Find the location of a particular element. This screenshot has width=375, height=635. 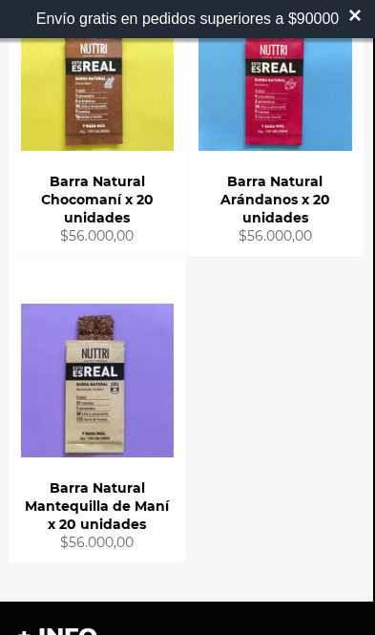

div: Barra Natural Chocomaní x 20 unidades is located at coordinates (97, 200).